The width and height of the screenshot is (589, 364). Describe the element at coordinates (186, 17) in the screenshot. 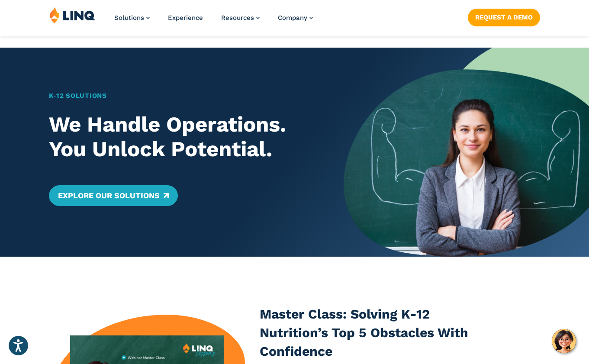

I see `span: Experience` at that location.